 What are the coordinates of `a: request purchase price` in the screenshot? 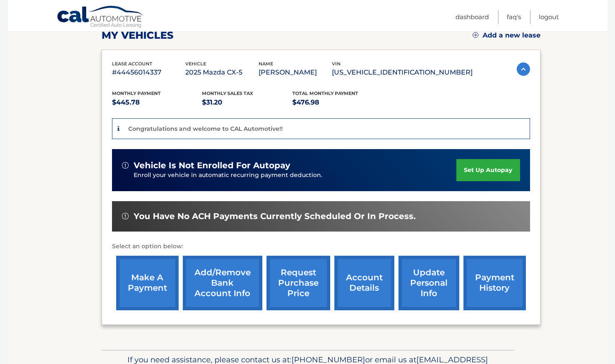 It's located at (298, 283).